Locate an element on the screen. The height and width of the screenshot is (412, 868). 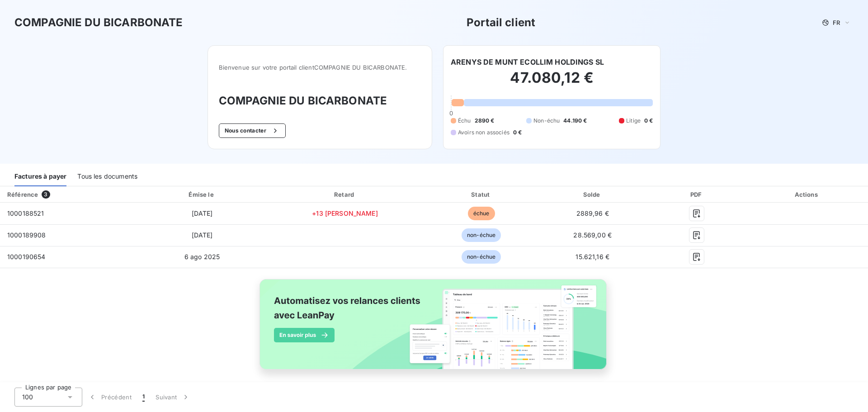
span: 0 is located at coordinates (451, 113).